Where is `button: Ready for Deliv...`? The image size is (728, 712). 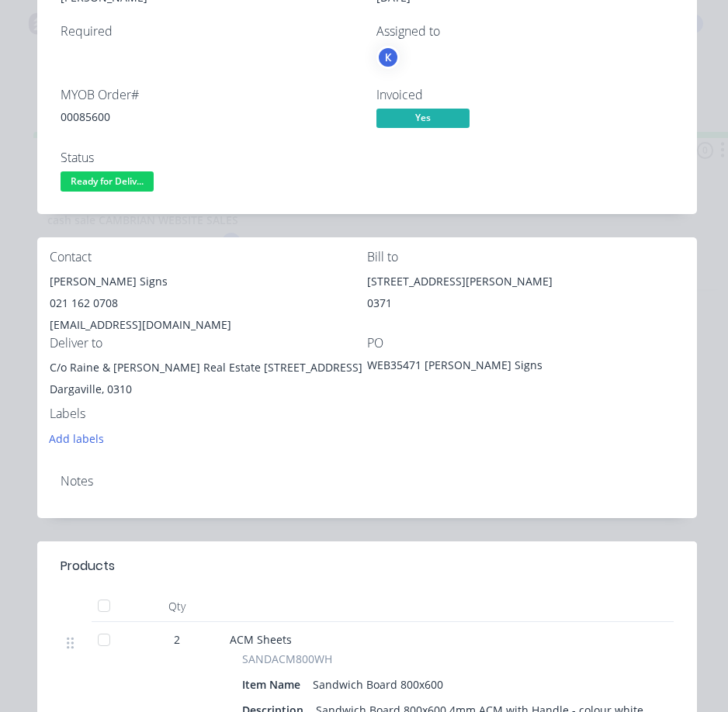
button: Ready for Deliv... is located at coordinates (107, 183).